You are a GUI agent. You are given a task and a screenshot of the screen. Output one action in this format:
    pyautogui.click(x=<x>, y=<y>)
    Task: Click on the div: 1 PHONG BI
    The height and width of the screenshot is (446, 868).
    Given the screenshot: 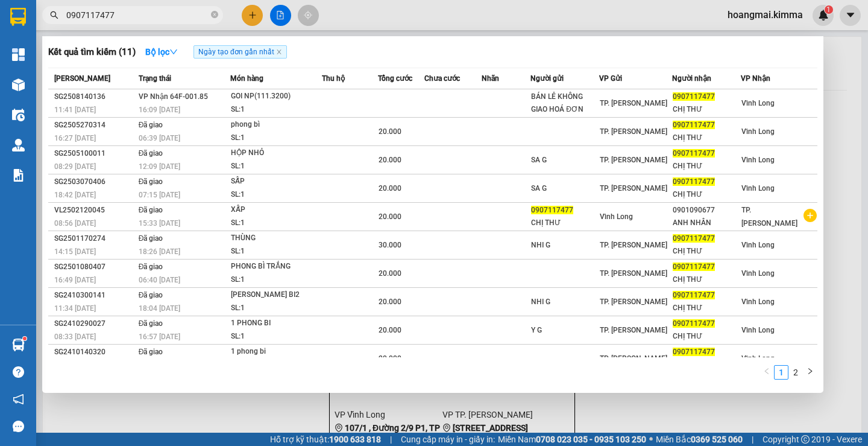 What is the action you would take?
    pyautogui.click(x=276, y=324)
    